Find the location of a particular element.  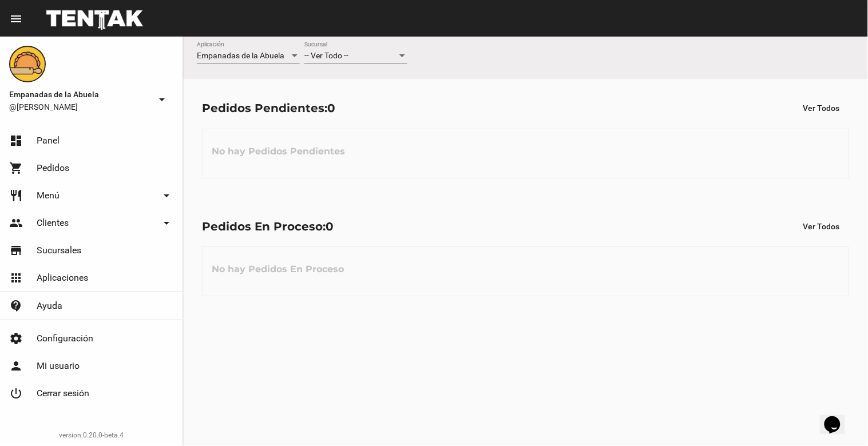

span: Cerrar sesión is located at coordinates (63, 393).